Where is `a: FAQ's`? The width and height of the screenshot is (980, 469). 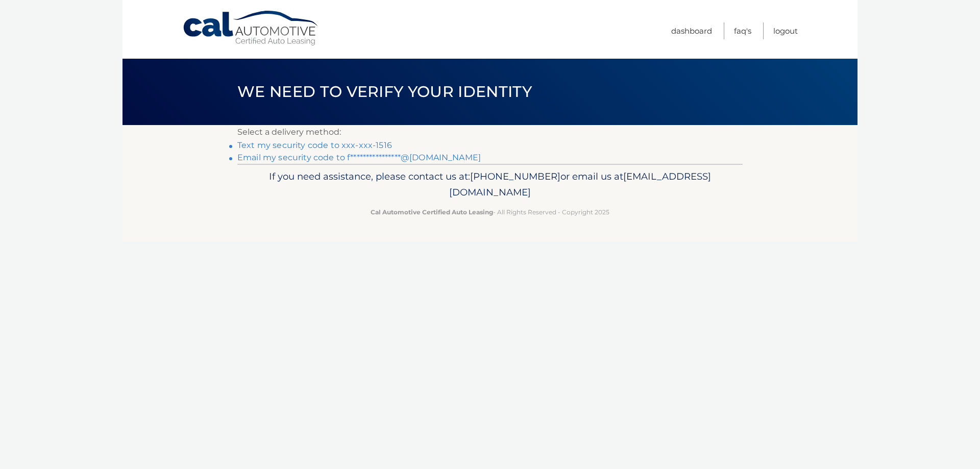 a: FAQ's is located at coordinates (742, 31).